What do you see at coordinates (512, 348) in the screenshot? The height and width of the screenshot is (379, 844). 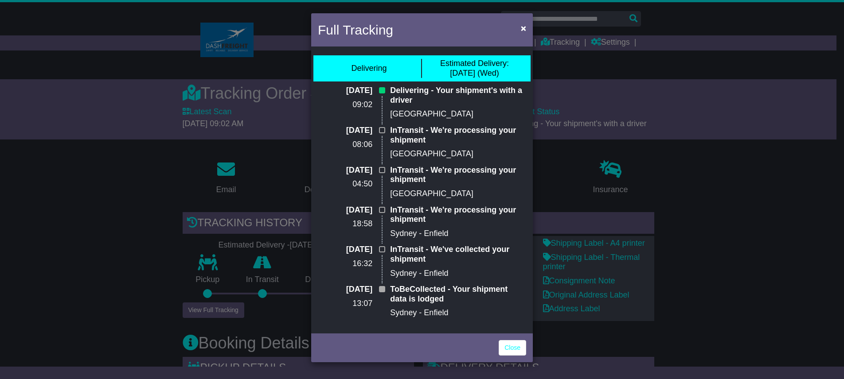 I see `a: Close` at bounding box center [512, 348].